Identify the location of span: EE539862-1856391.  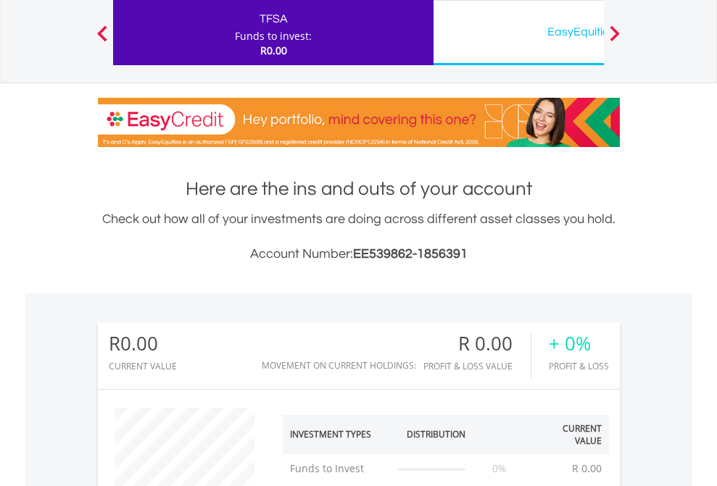
(410, 254).